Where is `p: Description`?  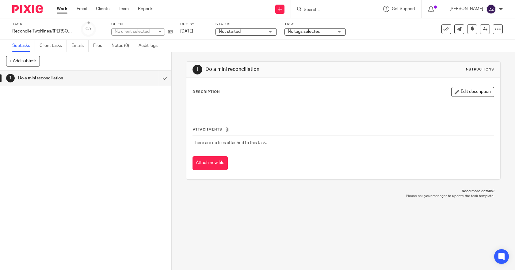 p: Description is located at coordinates (206, 92).